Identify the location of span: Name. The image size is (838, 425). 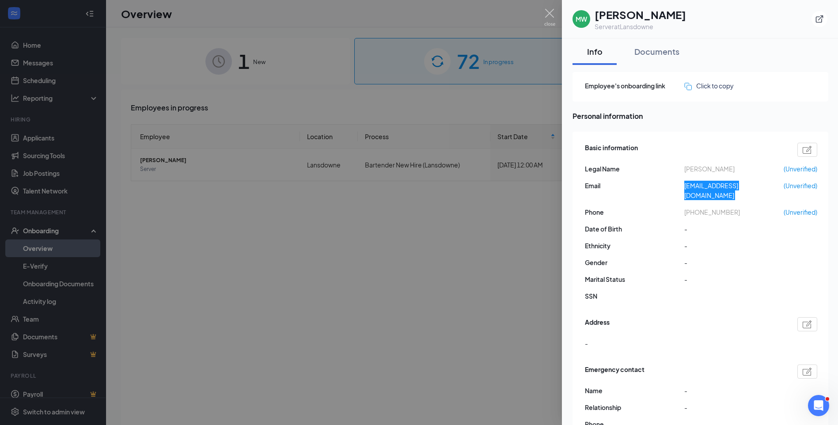
(634, 390).